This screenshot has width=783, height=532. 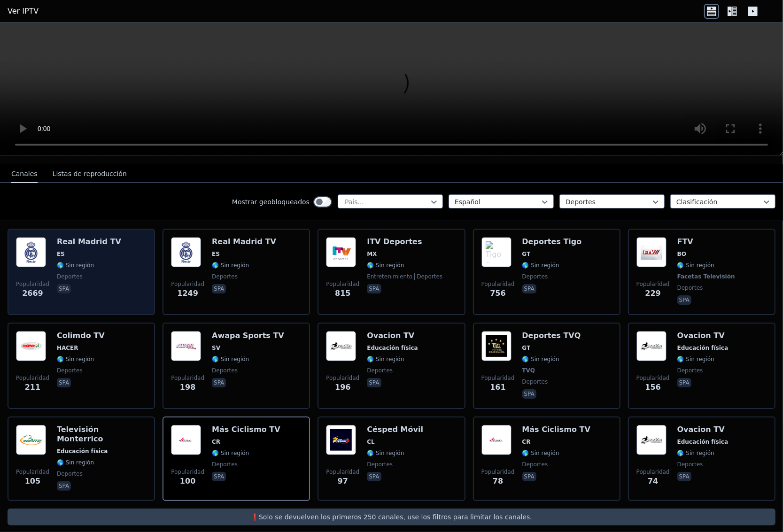 I want to click on font: Mostrar geobloqueados, so click(x=270, y=202).